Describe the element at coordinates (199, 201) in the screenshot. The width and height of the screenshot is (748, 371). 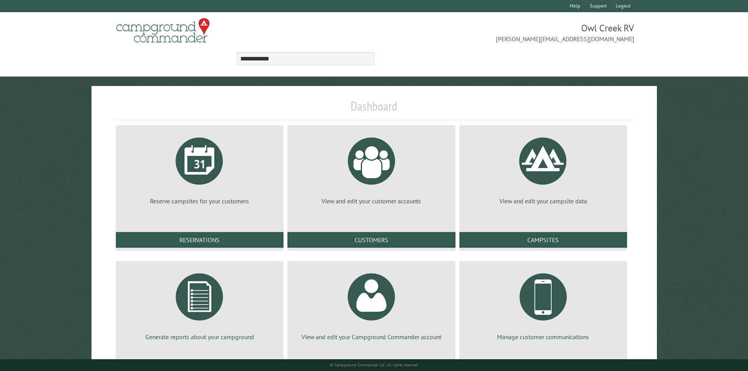
I see `p: Reserve campsites for your customers` at that location.